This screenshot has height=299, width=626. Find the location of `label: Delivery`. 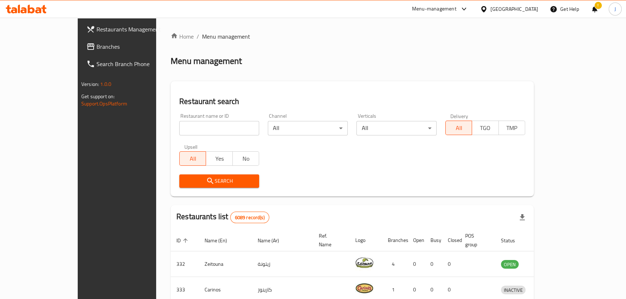

label: Delivery is located at coordinates (459, 116).